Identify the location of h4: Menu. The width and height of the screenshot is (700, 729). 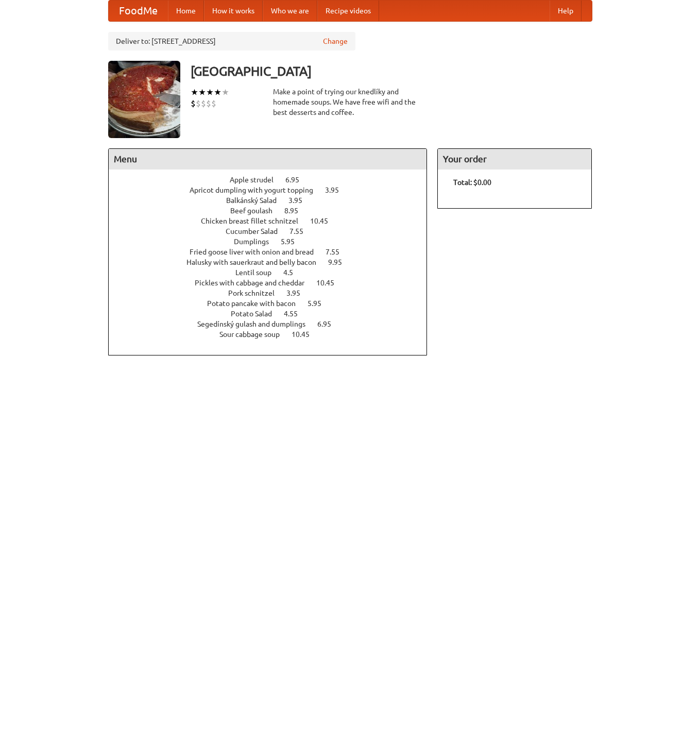
(268, 159).